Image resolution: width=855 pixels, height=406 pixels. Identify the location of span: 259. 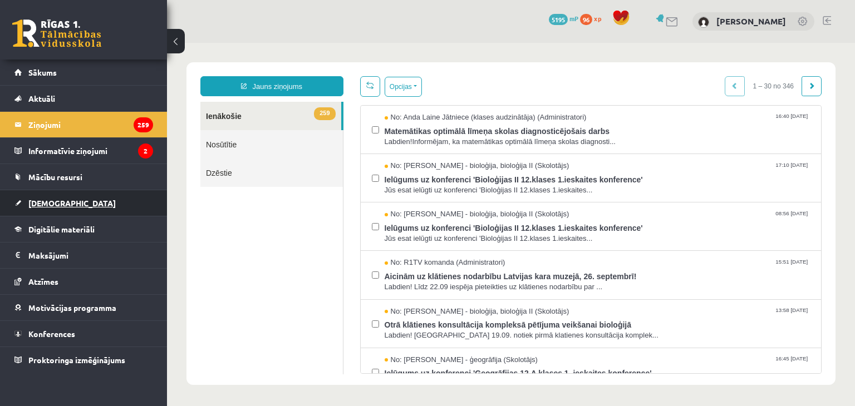
(157, 71).